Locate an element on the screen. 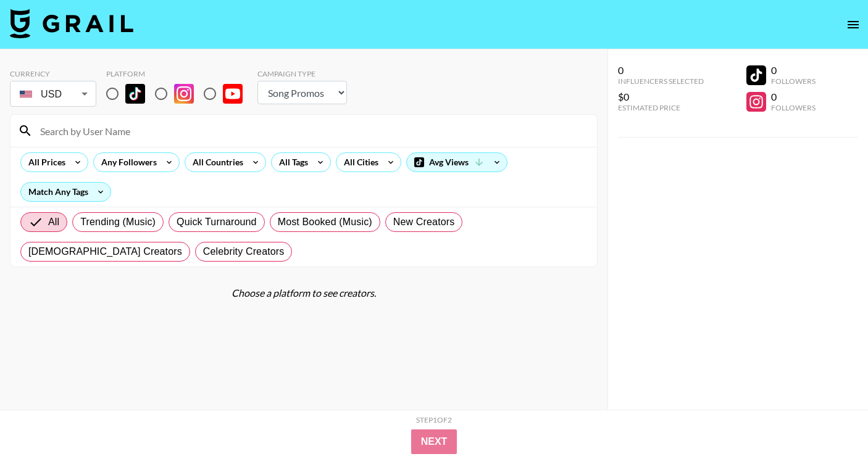 This screenshot has width=868, height=459. span: Quick Turnaround is located at coordinates (217, 222).